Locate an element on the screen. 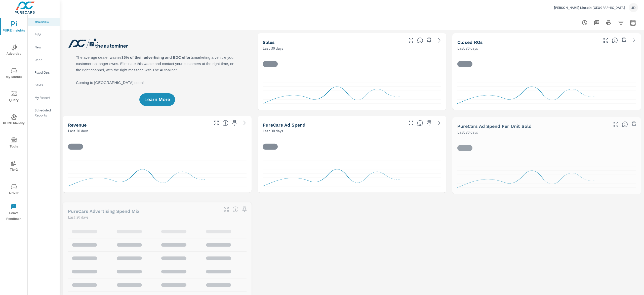 This screenshot has height=295, width=644. p: Sales is located at coordinates (45, 85).